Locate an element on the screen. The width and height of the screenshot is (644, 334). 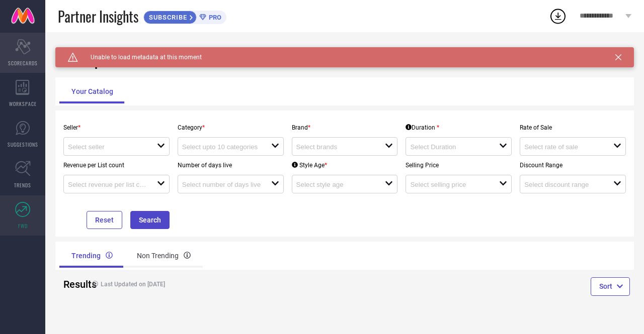
span: Unable to load metadata at this moment is located at coordinates (140, 57).